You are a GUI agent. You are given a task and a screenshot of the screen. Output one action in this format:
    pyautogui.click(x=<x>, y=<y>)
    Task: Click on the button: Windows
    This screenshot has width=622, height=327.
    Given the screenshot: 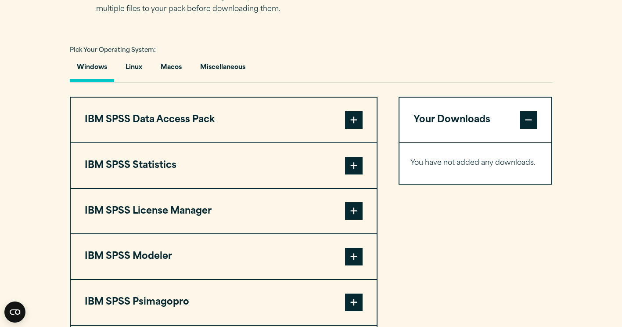 What is the action you would take?
    pyautogui.click(x=92, y=69)
    